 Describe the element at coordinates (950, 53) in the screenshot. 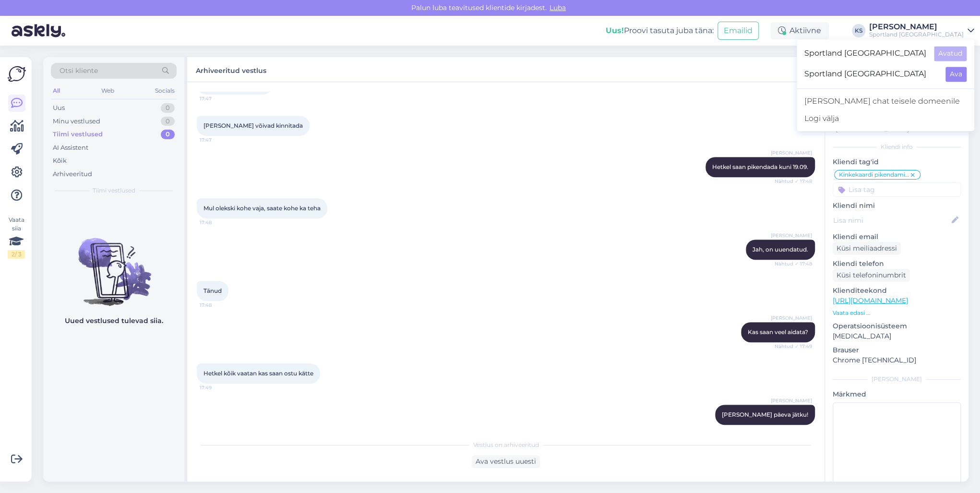

I see `button: Avatud` at that location.